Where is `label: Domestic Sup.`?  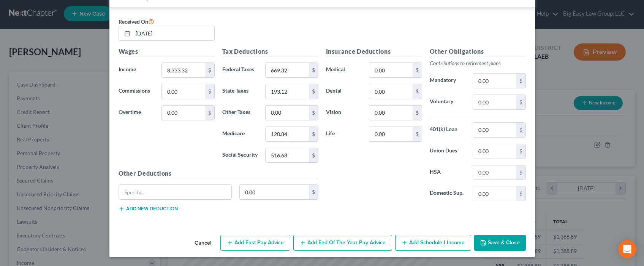 label: Domestic Sup. is located at coordinates (448, 193).